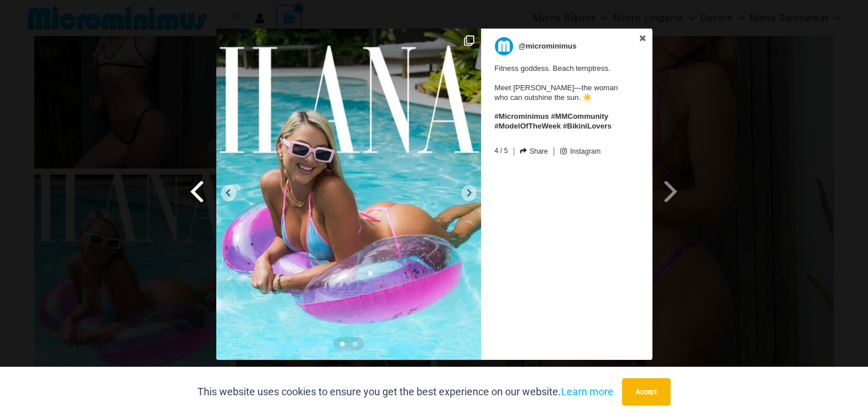 This screenshot has width=868, height=417. What do you see at coordinates (587, 392) in the screenshot?
I see `a: Learn more` at bounding box center [587, 392].